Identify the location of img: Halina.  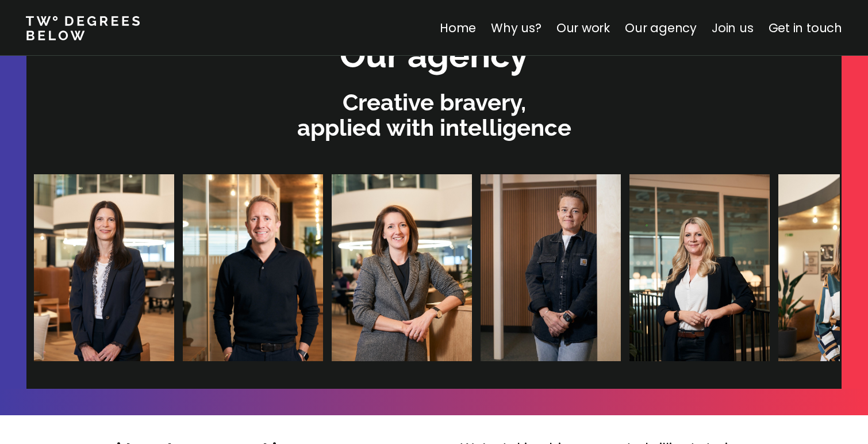
(696, 268).